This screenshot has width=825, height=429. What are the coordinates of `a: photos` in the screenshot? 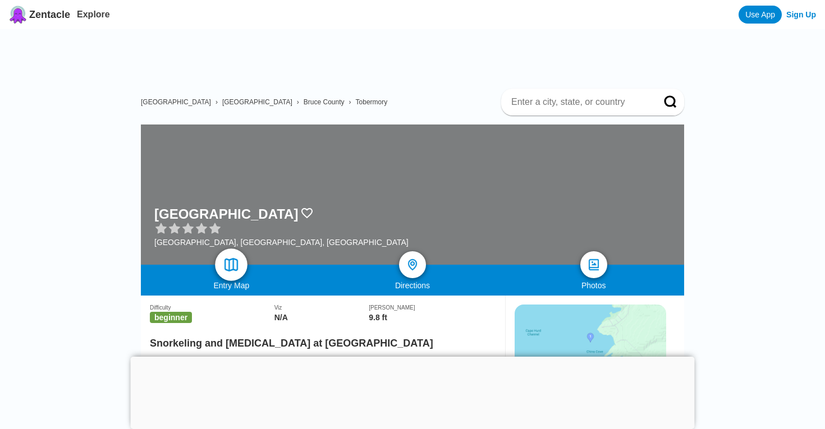 It's located at (594, 265).